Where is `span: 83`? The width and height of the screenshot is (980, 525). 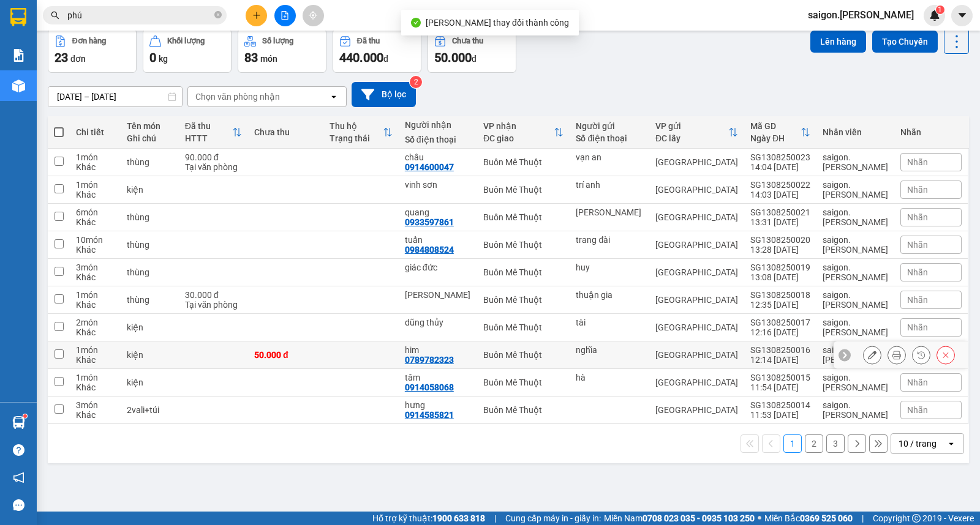
span: 83 is located at coordinates (251, 57).